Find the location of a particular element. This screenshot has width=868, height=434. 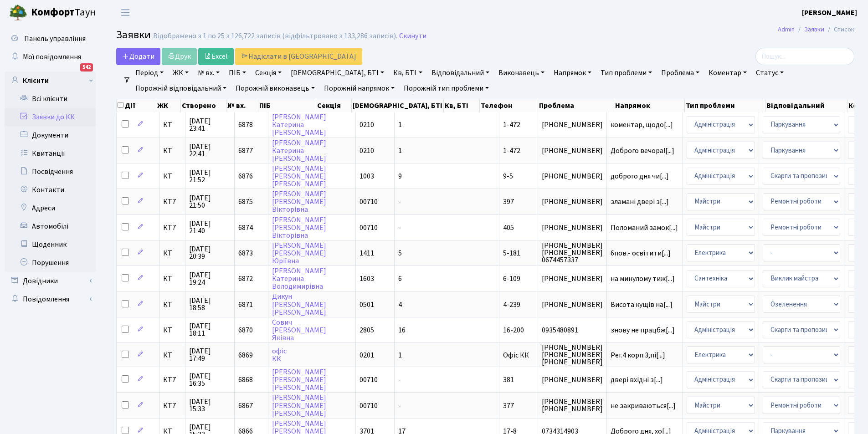

a: Admin is located at coordinates (786, 29).